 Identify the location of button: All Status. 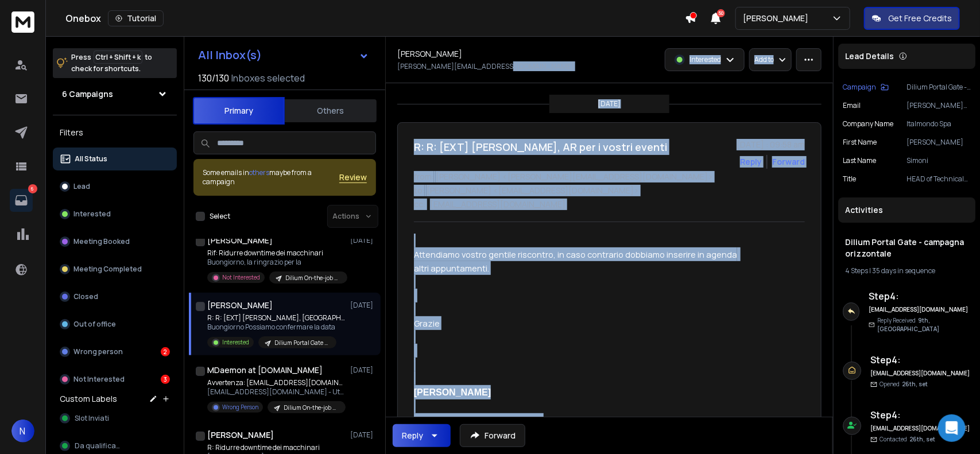
(114, 159).